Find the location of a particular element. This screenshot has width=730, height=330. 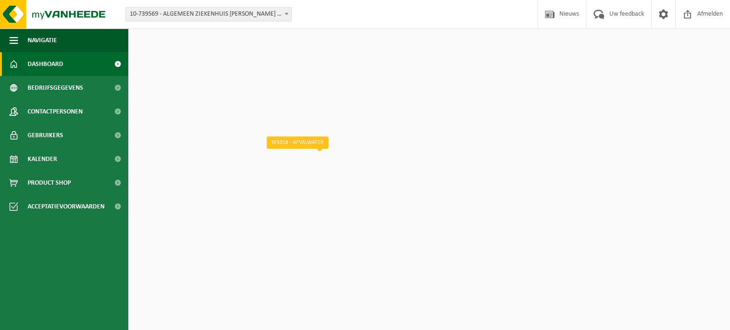

span: Dashboard is located at coordinates (45, 64).